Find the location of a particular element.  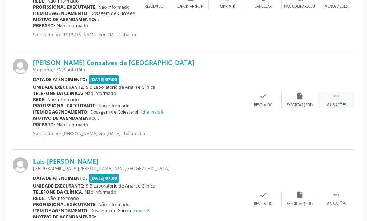

a: e mais 7 is located at coordinates (141, 13).